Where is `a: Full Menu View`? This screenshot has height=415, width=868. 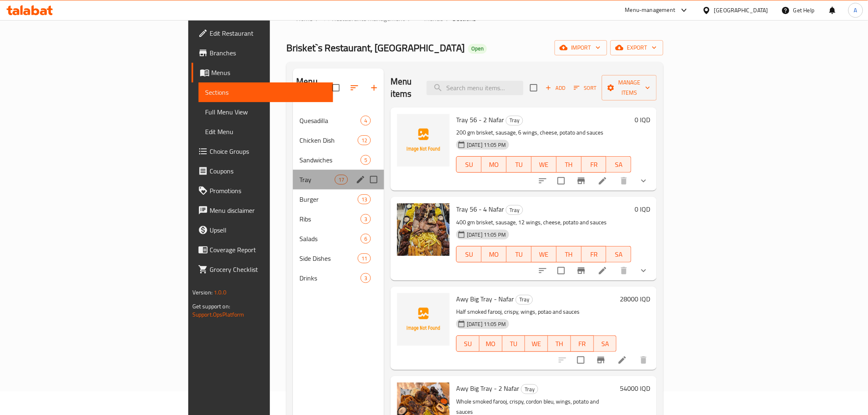
a: Full Menu View is located at coordinates (266, 112).